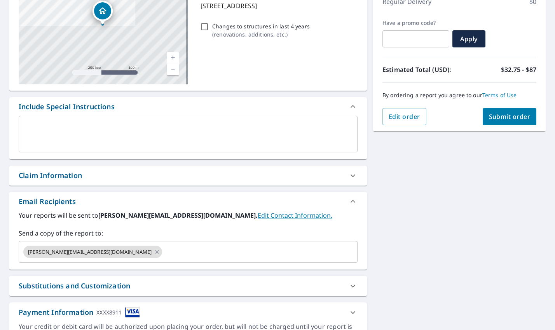 The width and height of the screenshot is (555, 330). I want to click on p: ( renovations, additions, etc. ), so click(261, 34).